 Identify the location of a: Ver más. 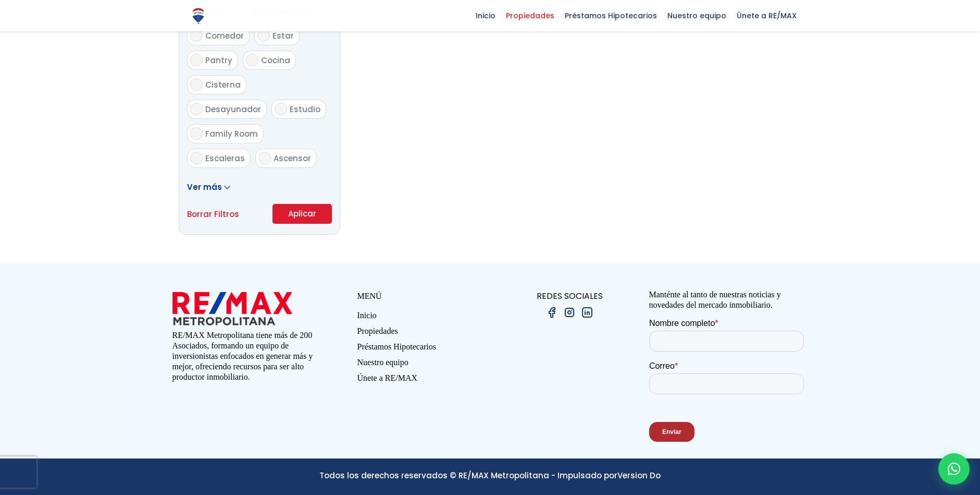
(209, 187).